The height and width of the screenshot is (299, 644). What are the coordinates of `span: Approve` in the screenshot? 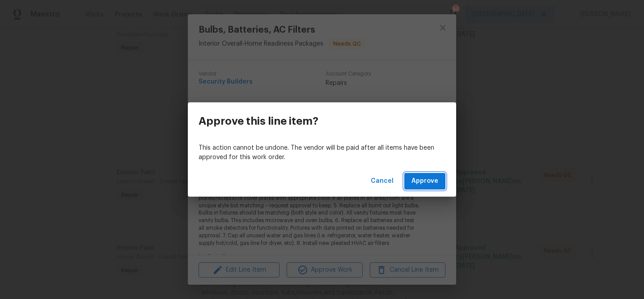 It's located at (425, 181).